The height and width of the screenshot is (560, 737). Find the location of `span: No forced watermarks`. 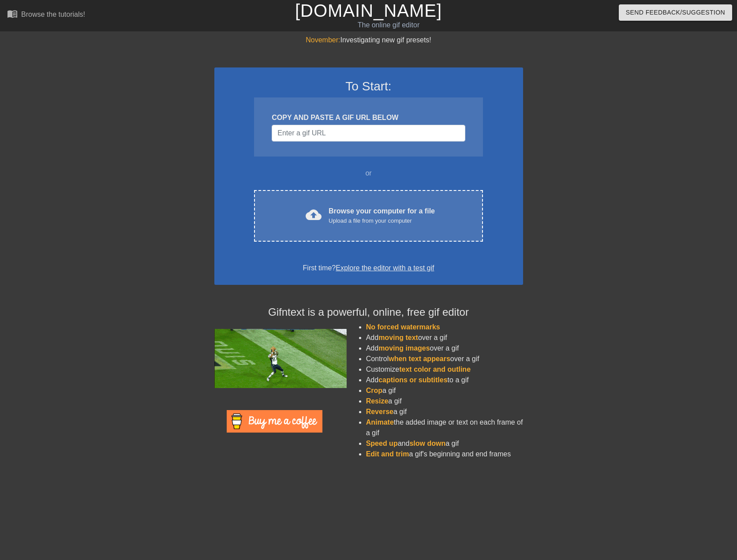

span: No forced watermarks is located at coordinates (403, 327).